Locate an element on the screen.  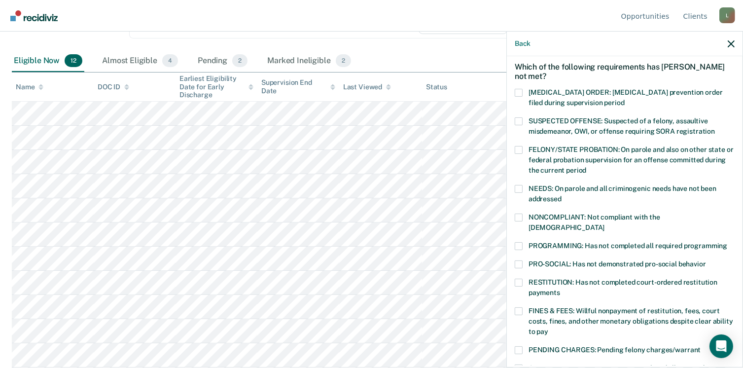
span: PRO-SOCIAL: Has not demonstrated pro-social behavior is located at coordinates (618, 264).